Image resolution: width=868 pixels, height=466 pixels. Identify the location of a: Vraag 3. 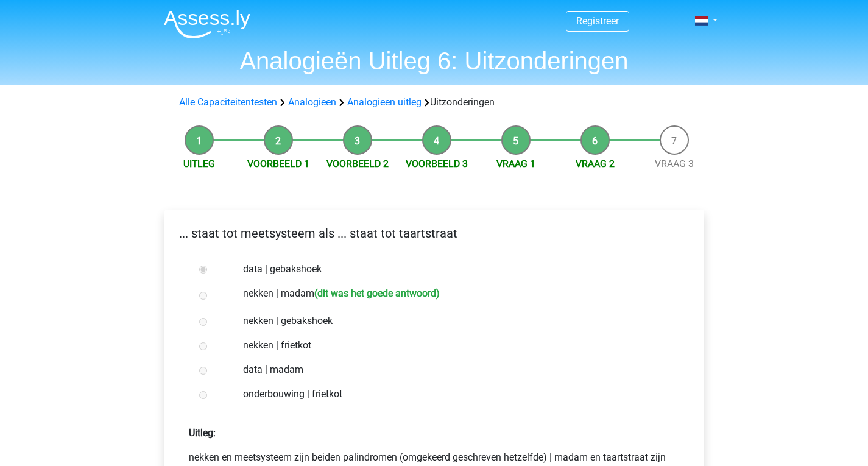
(674, 163).